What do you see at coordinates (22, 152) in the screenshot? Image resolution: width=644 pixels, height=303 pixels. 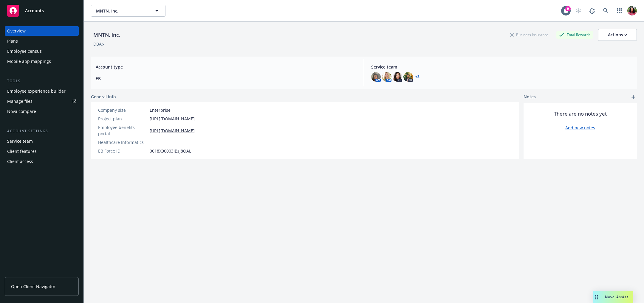 I see `div: Client features` at bounding box center [22, 152].